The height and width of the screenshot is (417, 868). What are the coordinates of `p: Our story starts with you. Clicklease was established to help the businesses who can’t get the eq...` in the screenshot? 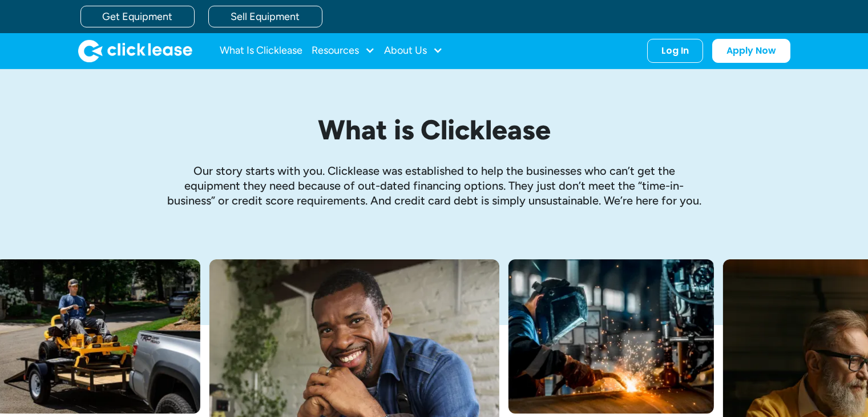 It's located at (434, 186).